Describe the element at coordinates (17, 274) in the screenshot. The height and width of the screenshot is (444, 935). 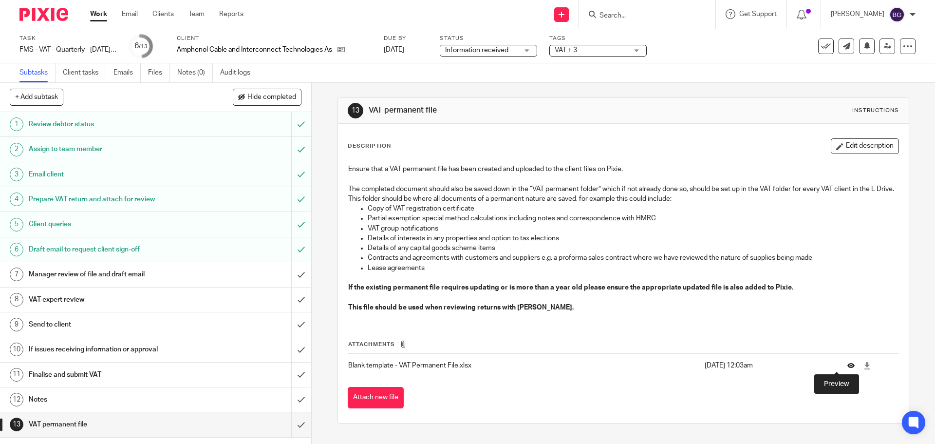
I see `div: 7` at that location.